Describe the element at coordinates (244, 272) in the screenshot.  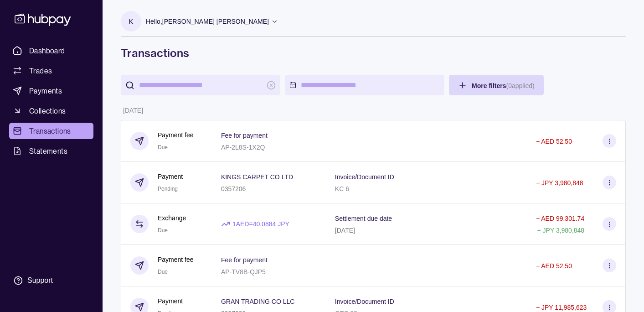
I see `p: AP-TV8B-QJP5` at that location.